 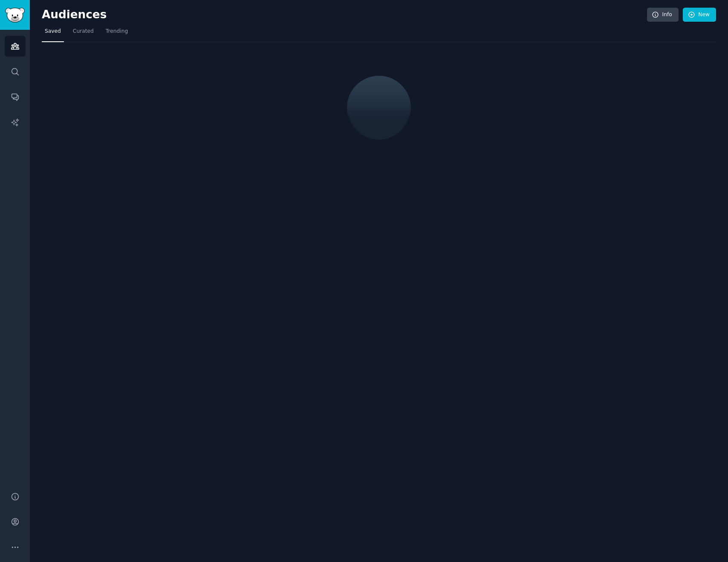 What do you see at coordinates (700, 15) in the screenshot?
I see `a: New` at bounding box center [700, 15].